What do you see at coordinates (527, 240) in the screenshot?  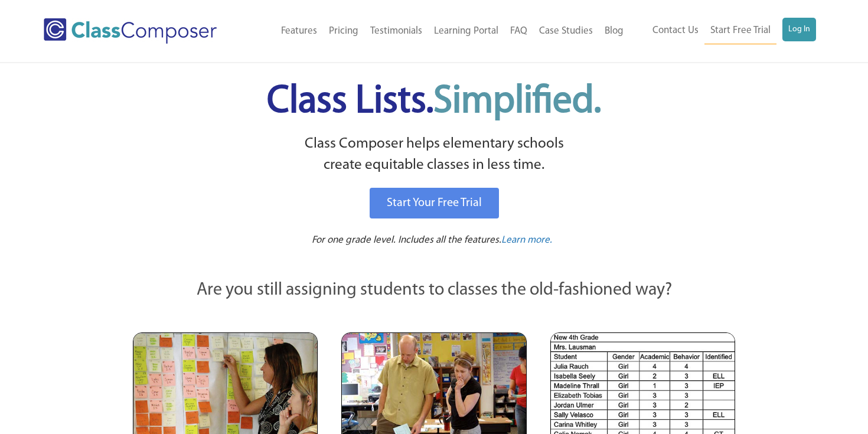 I see `a: Learn more.` at bounding box center [527, 240].